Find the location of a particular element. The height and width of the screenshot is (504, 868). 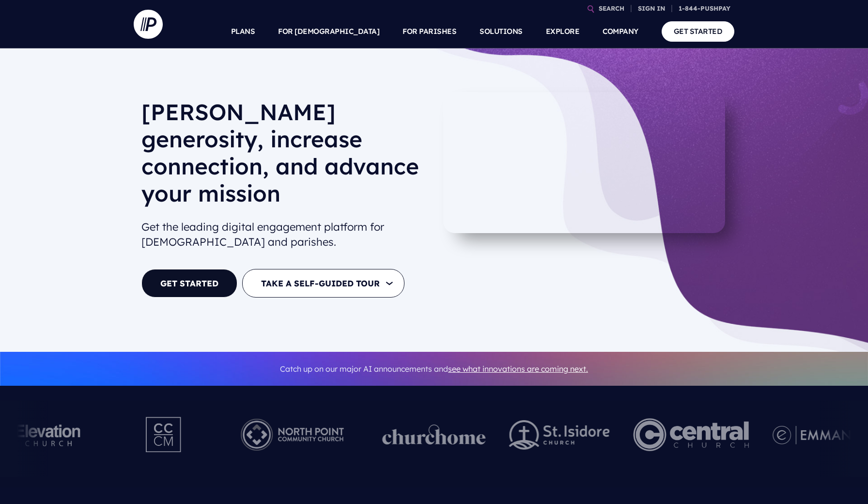

a: COMPANY is located at coordinates (620, 31).